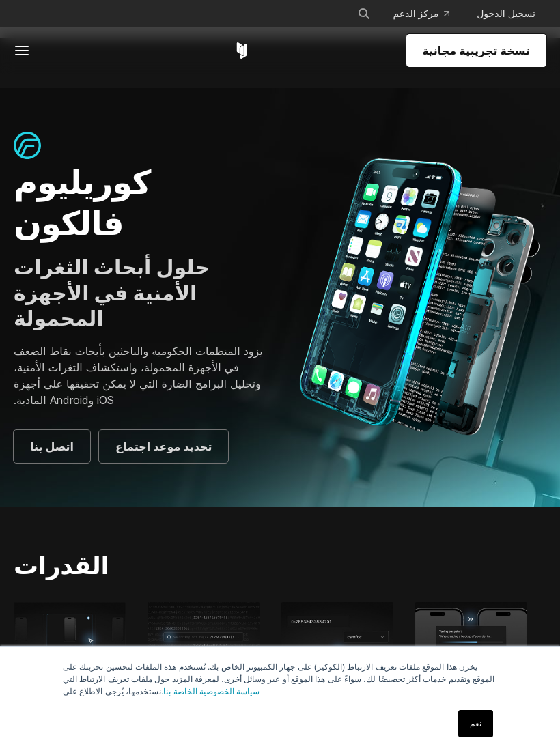 This screenshot has height=755, width=560. Describe the element at coordinates (82, 202) in the screenshot. I see `font: كوريليوم فالكون` at that location.